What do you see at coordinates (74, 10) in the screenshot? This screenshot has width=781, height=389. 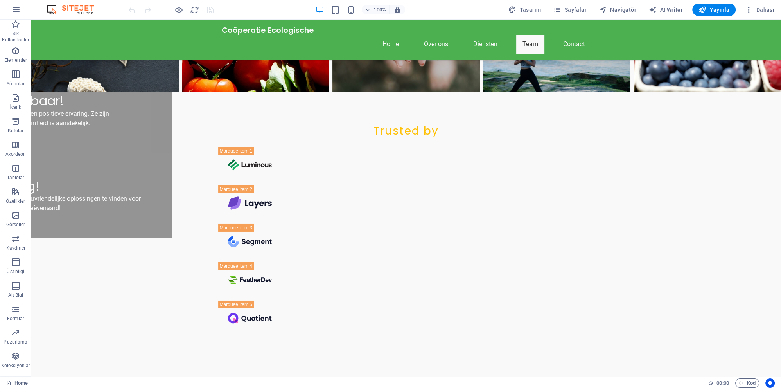 I see `img: Editor Logo` at bounding box center [74, 10].